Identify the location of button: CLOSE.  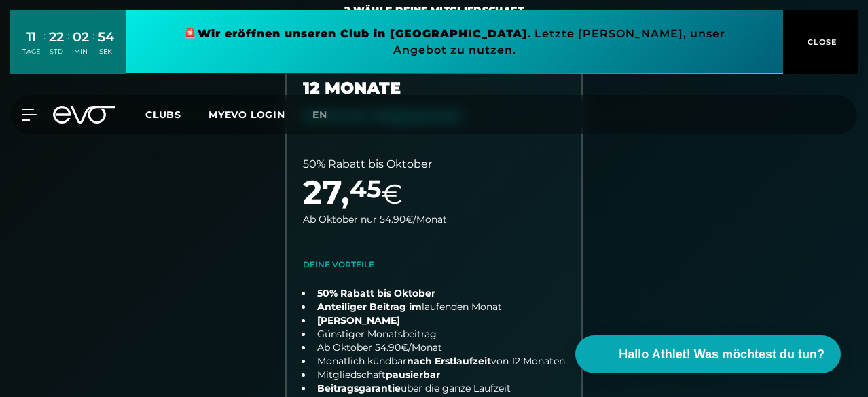
(821, 42).